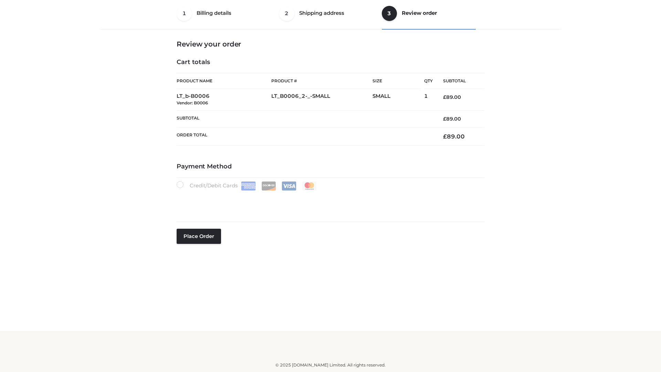  What do you see at coordinates (224, 99) in the screenshot?
I see `td: LT_b-B0006` at bounding box center [224, 99].